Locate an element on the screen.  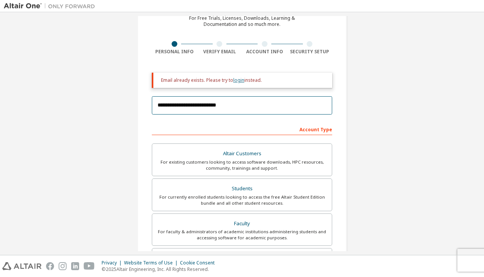
div: Altair Customers is located at coordinates (242, 154).